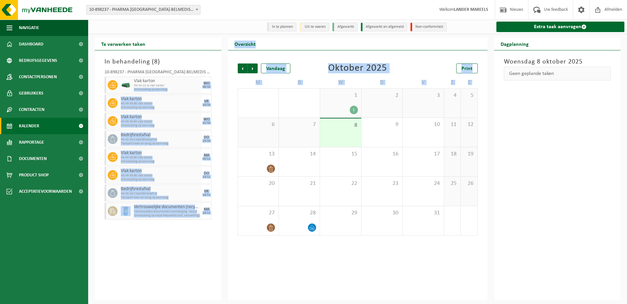  I want to click on span: Vertrouwelijke documenten (vernietiging - recyclage), so click(167, 211).